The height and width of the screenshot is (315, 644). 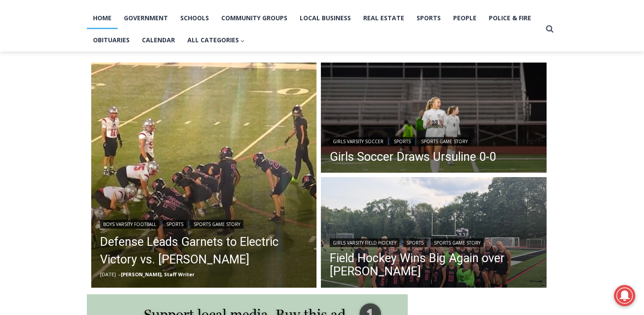 What do you see at coordinates (365, 243) in the screenshot?
I see `a: Girls Varsity Field Hockey` at bounding box center [365, 243].